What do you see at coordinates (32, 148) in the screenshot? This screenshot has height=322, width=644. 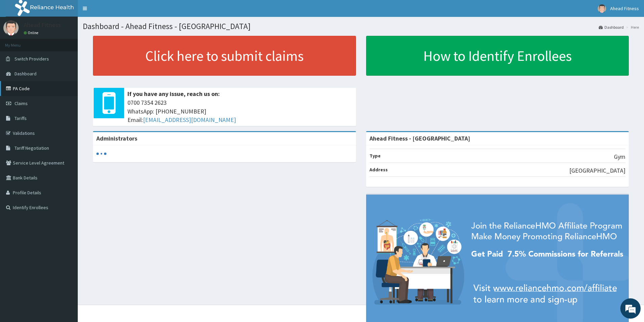 I see `span: Tariff Negotiation` at bounding box center [32, 148].